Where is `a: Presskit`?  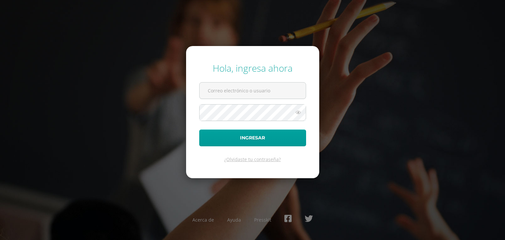
a: Presskit is located at coordinates (262, 219).